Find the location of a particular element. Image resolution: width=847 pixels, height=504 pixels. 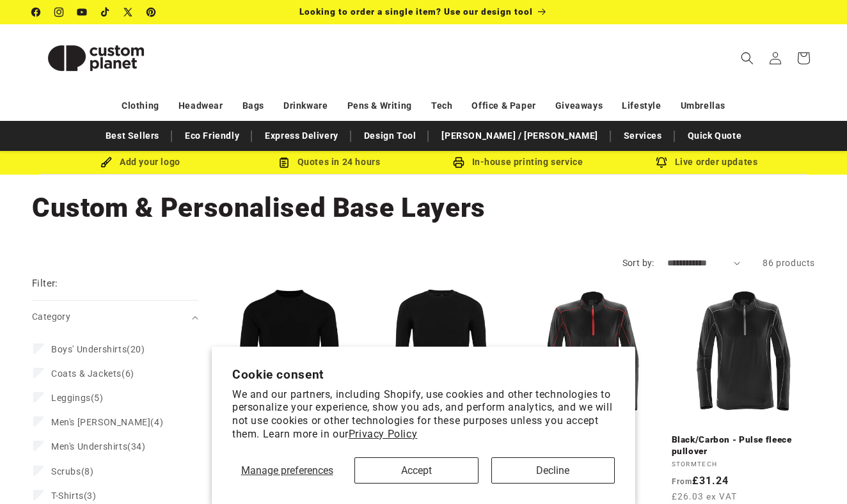

span: T-Shirts is located at coordinates (67, 495).